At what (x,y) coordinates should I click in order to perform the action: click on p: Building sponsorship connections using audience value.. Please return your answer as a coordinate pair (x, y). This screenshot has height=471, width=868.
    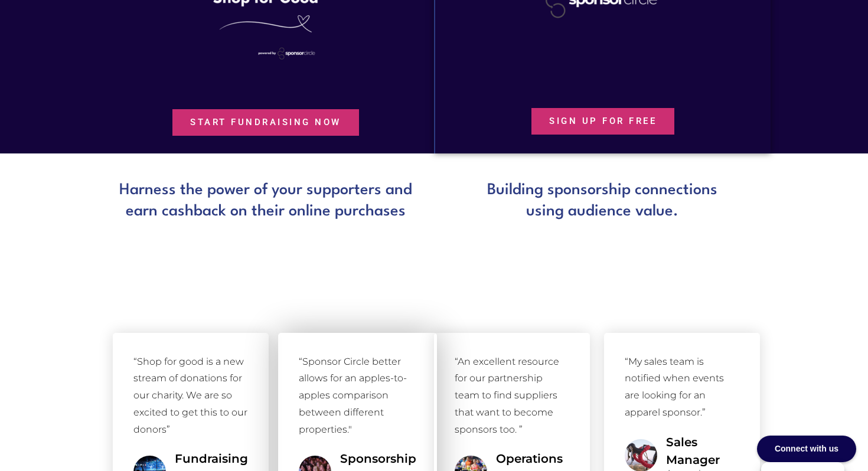
    Looking at the image, I should click on (602, 200).